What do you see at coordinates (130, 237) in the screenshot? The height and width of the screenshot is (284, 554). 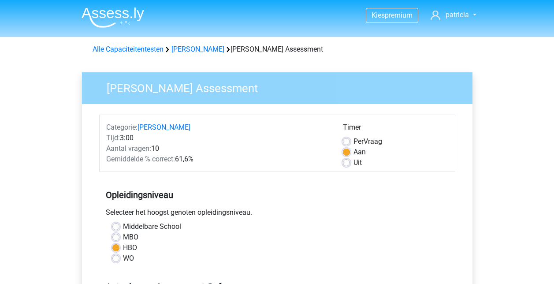 I see `label: MBO` at bounding box center [130, 237].